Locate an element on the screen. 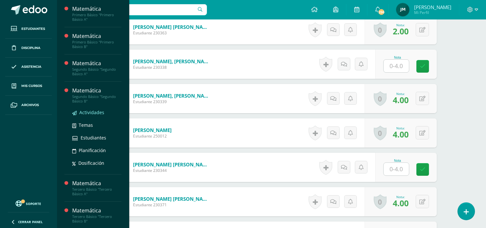 This screenshot has height=228, width=486. a: MatemáticaPrimero Básico "Primero Básico A" is located at coordinates (97, 13).